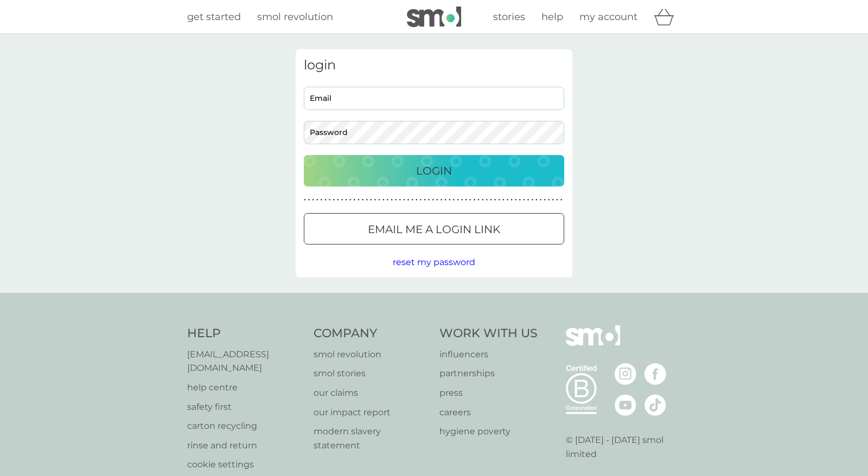 This screenshot has width=868, height=476. I want to click on p: safety first, so click(245, 407).